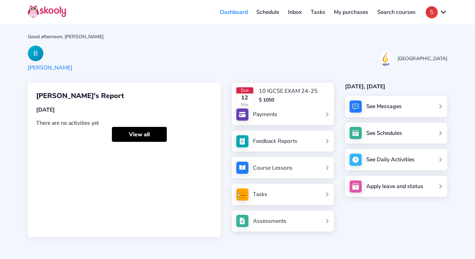 Image resolution: width=475 pixels, height=259 pixels. What do you see at coordinates (245, 90) in the screenshot?
I see `div: Due` at bounding box center [245, 90].